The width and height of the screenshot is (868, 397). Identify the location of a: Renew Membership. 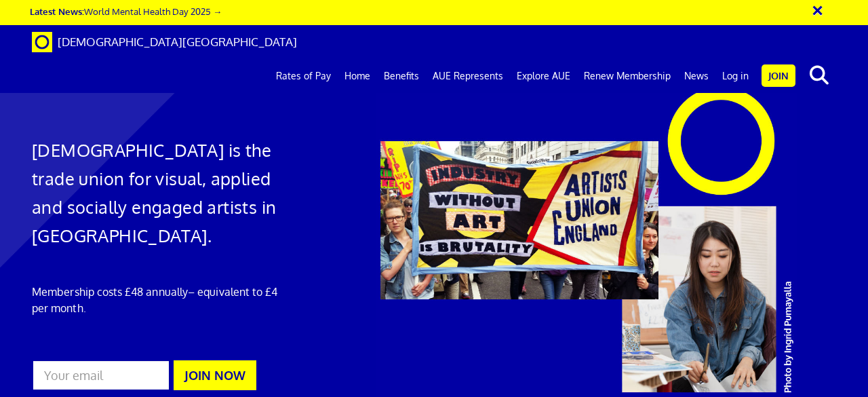
(628, 76).